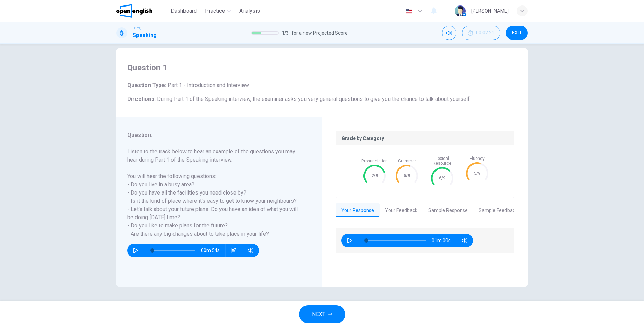  What do you see at coordinates (424, 138) in the screenshot?
I see `p: Grade by Category` at bounding box center [424, 138].